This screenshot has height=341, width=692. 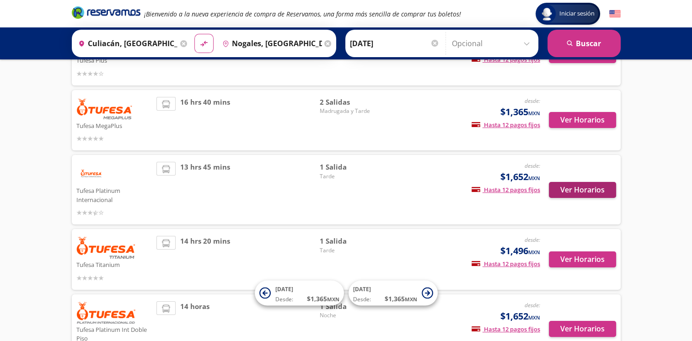 What do you see at coordinates (205, 190) in the screenshot?
I see `span: 13 hrs 45 mins` at bounding box center [205, 190].